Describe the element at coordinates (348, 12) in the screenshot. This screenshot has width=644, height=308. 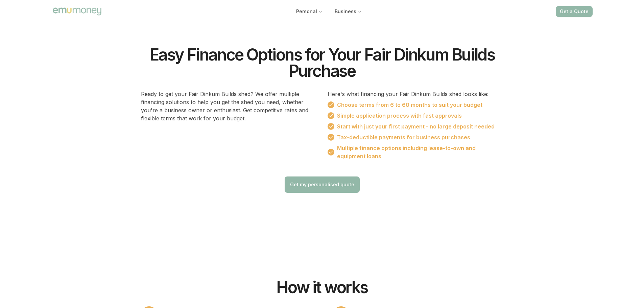
I see `button: Business` at that location.